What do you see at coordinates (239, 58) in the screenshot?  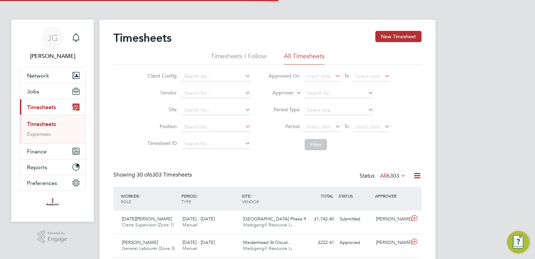 I see `li: Timesheets I Follow` at bounding box center [239, 58].